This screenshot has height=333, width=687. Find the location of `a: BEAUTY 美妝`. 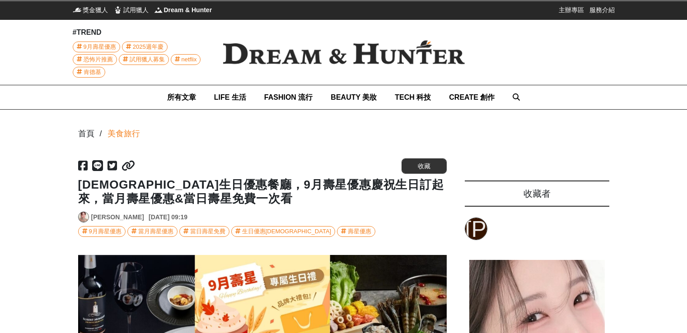

a: BEAUTY 美妝 is located at coordinates (354, 97).